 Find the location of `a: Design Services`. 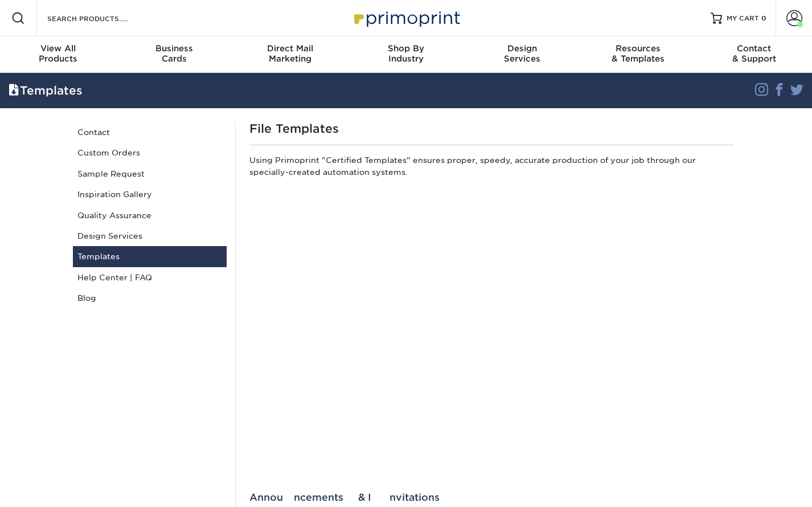

a: Design Services is located at coordinates (150, 236).